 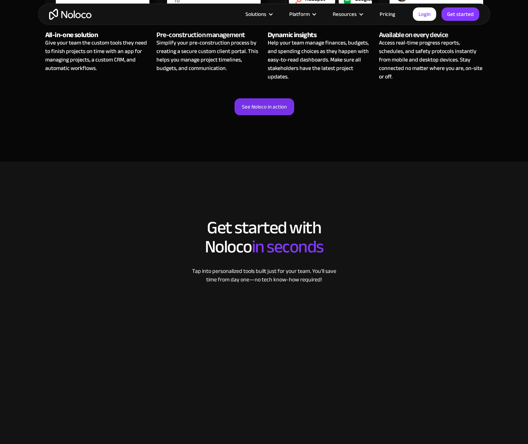 What do you see at coordinates (72, 35) in the screenshot?
I see `strong: All-in-one solution` at bounding box center [72, 35].